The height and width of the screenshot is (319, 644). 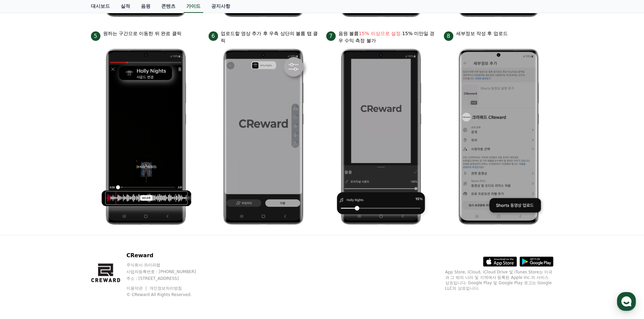 I want to click on p: © CReward All Rights Reserved., so click(x=167, y=295).